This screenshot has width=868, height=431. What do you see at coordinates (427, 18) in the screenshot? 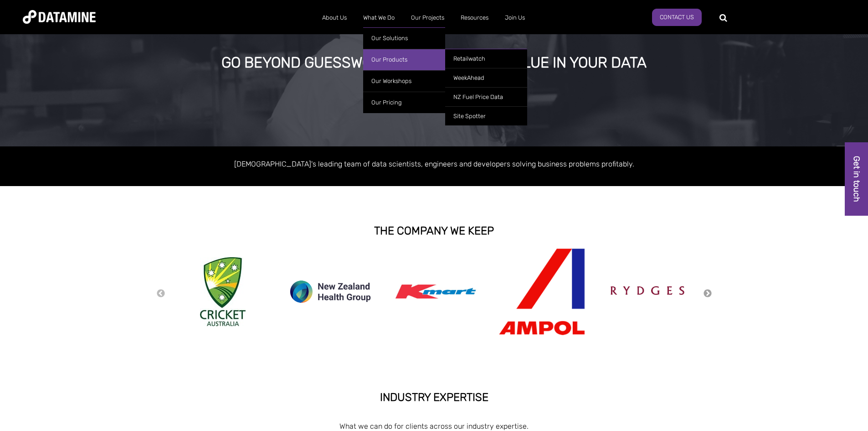
I see `a: Our Projects` at bounding box center [427, 18].